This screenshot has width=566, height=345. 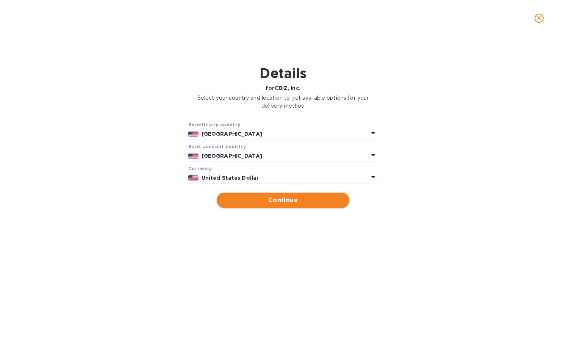 What do you see at coordinates (283, 200) in the screenshot?
I see `button: Continue` at bounding box center [283, 200].